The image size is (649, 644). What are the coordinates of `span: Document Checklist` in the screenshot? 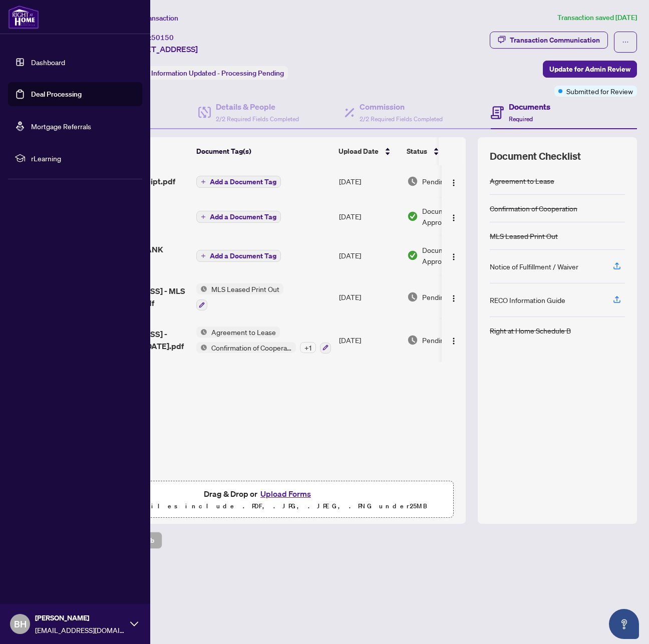 It's located at (535, 157).